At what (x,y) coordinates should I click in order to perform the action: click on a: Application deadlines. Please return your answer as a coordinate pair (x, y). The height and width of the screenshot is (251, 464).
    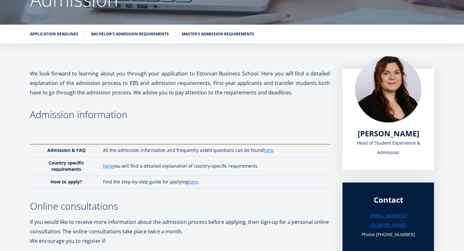
    Looking at the image, I should click on (54, 34).